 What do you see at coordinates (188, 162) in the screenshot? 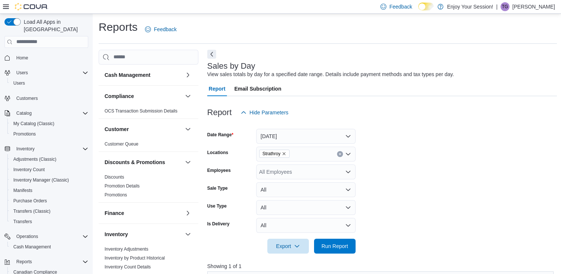
I see `button: Discounts & Promotions` at bounding box center [188, 162].